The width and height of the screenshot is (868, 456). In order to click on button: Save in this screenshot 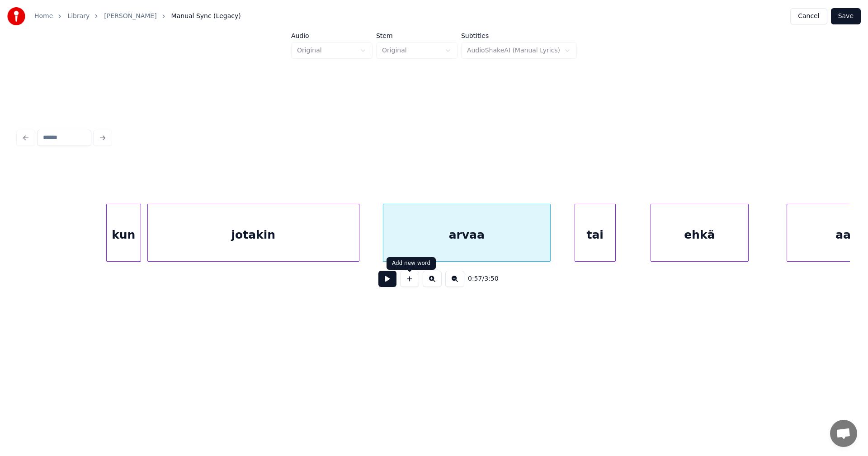, I will do `click(845, 16)`.